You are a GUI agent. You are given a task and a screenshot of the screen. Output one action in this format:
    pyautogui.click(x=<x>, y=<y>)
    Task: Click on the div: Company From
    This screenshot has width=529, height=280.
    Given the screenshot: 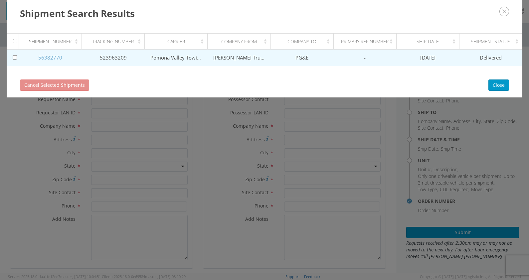 What is the action you would take?
    pyautogui.click(x=241, y=42)
    